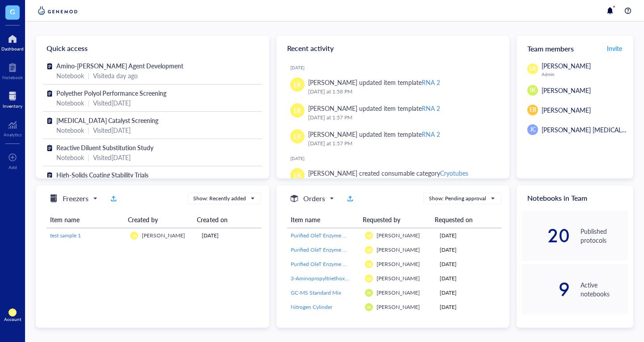  Describe the element at coordinates (615, 48) in the screenshot. I see `span: Invite` at that location.